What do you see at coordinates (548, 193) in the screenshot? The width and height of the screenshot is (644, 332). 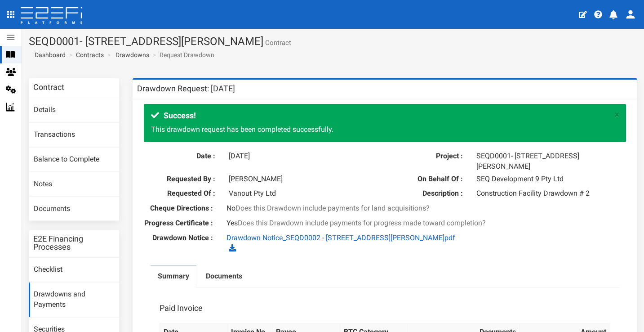 I see `div: Construction Facility Drawdown # 2` at bounding box center [548, 193].